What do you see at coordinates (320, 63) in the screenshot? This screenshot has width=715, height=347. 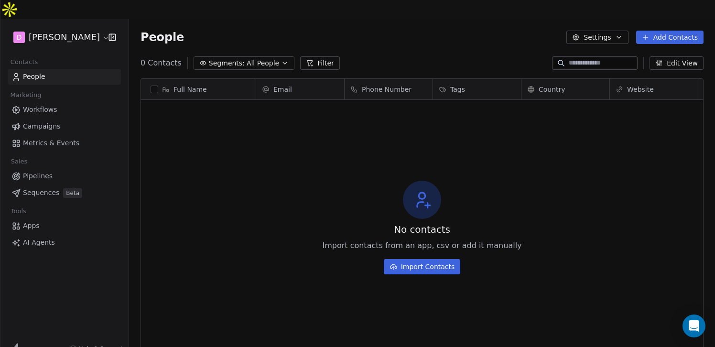 I see `button: Filter` at bounding box center [320, 63].